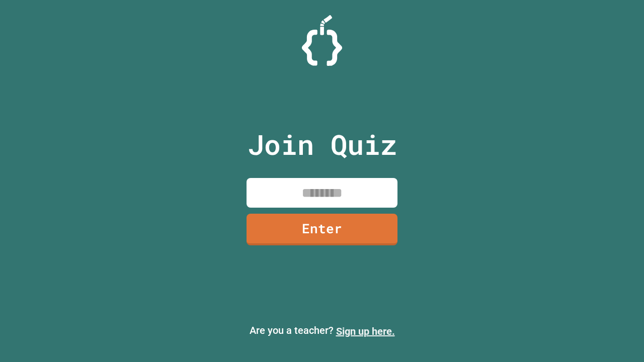 This screenshot has height=362, width=644. I want to click on a: Sign up here., so click(365, 331).